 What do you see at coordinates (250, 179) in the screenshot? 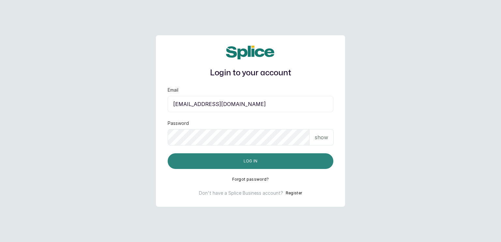
I see `button: Forgot password?` at bounding box center [250, 179].